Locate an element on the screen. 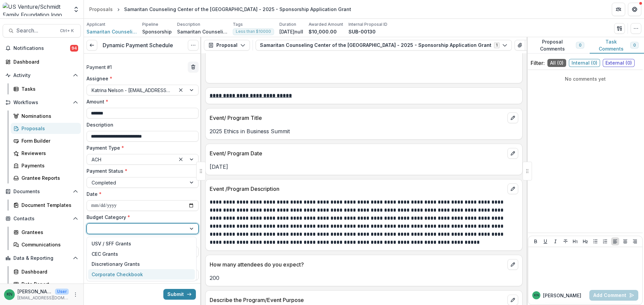 This screenshot has height=305, width=644. span: Internal ( 0 ) is located at coordinates (584, 63).